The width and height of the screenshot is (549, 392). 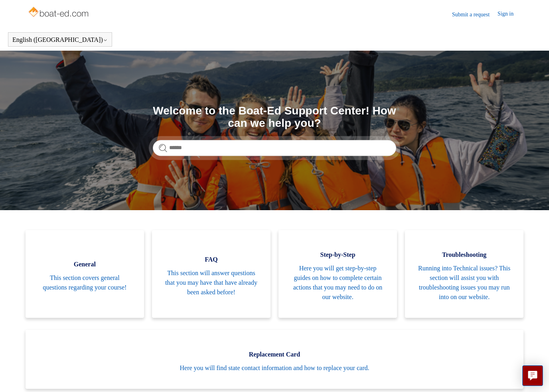 I want to click on h1: Welcome to the Boat-Ed Support Center! How can we help you?, so click(x=275, y=117).